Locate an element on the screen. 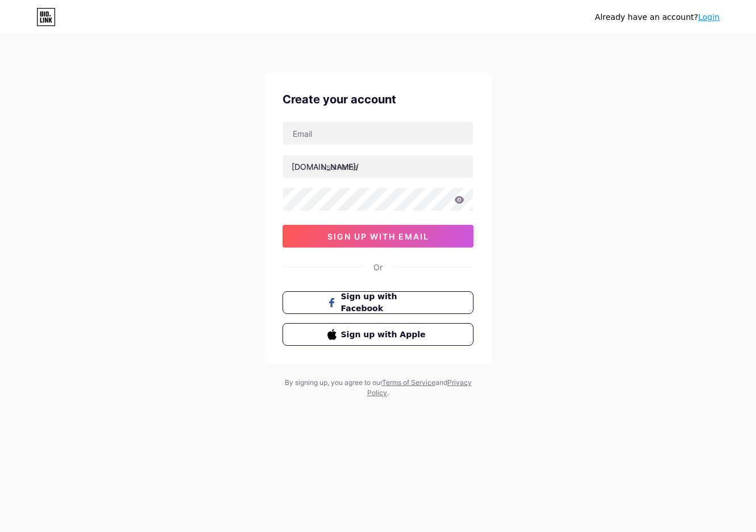  span: Sign up with Facebook is located at coordinates (385, 302).